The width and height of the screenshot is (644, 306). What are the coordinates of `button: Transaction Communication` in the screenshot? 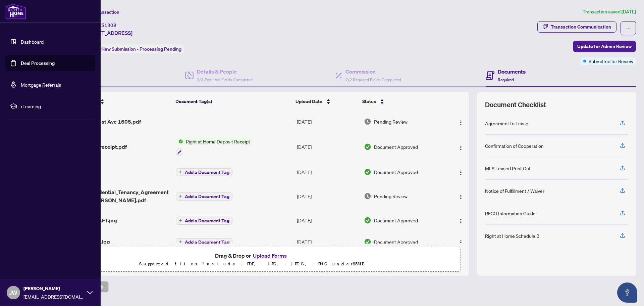 It's located at (577, 27).